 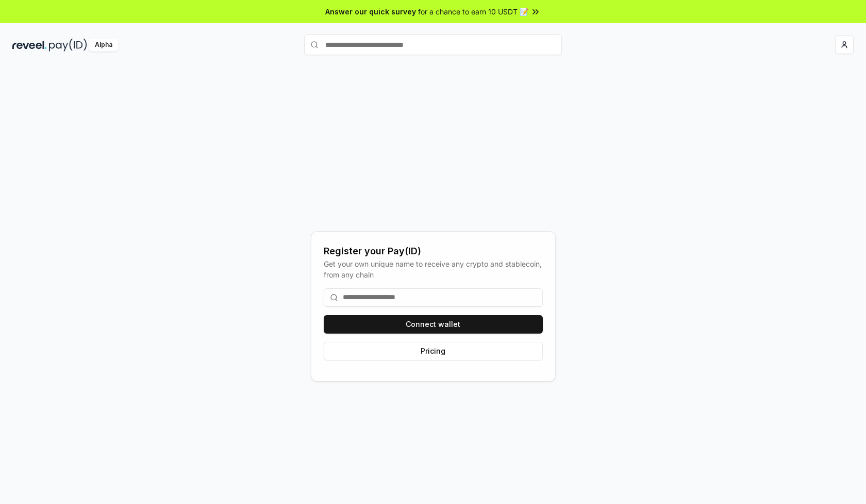 I want to click on button: Pricing, so click(x=433, y=351).